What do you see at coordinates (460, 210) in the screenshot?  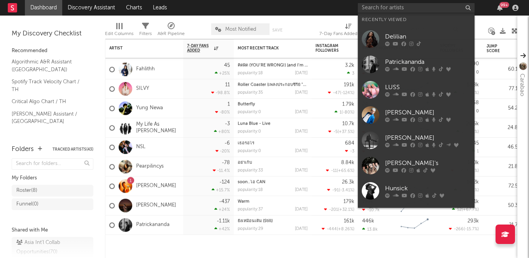 I see `span: 52` at bounding box center [460, 210].